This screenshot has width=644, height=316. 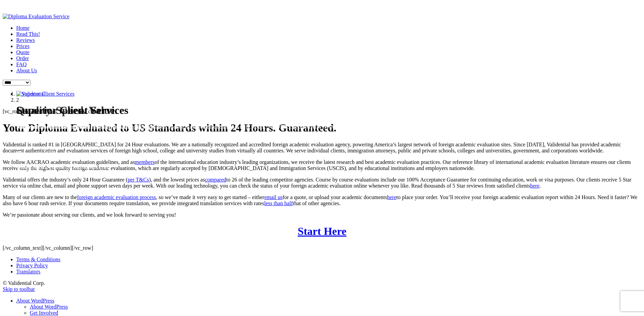 What do you see at coordinates (22, 46) in the screenshot?
I see `a: Prices` at bounding box center [22, 46].